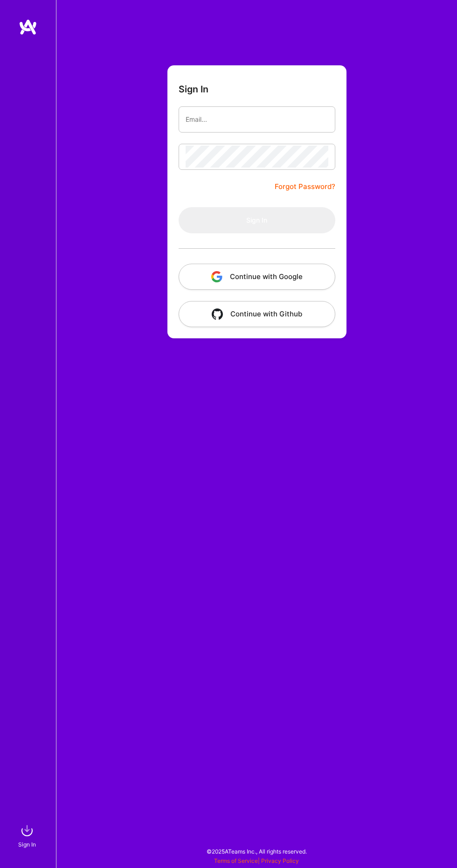 This screenshot has width=457, height=868. Describe the element at coordinates (28, 835) in the screenshot. I see `a: sign inSign In` at that location.